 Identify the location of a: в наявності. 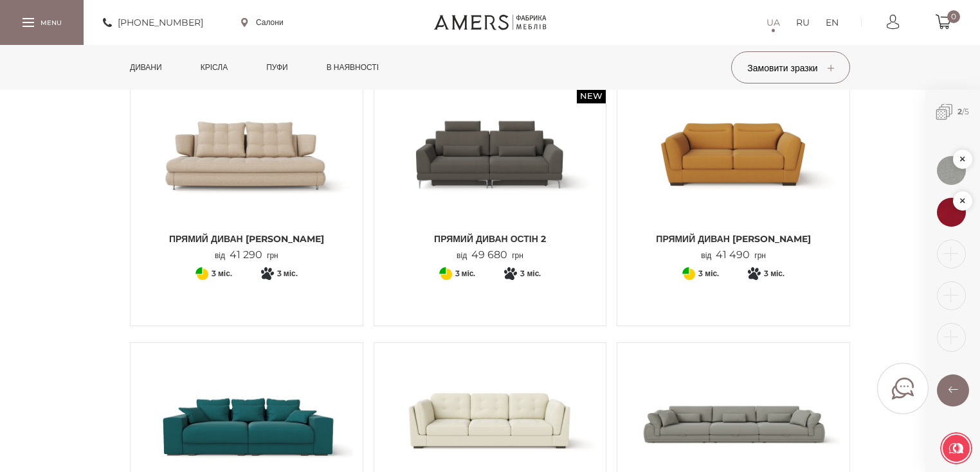
(352, 68).